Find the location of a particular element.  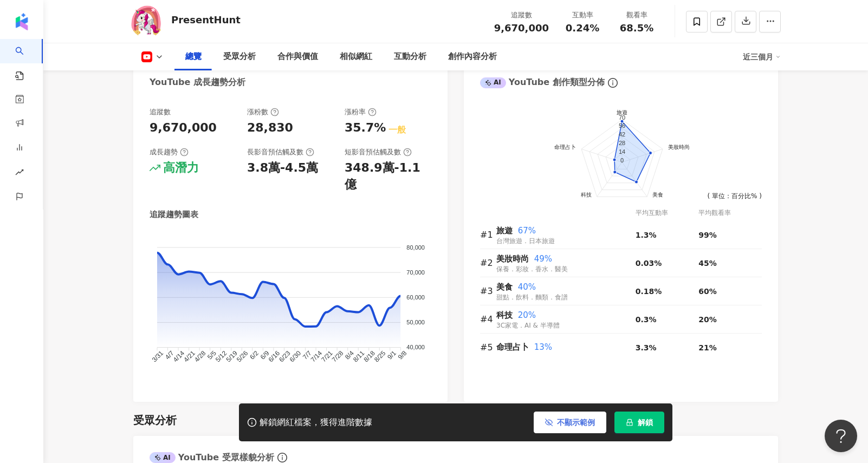

text: 美食 is located at coordinates (658, 194).